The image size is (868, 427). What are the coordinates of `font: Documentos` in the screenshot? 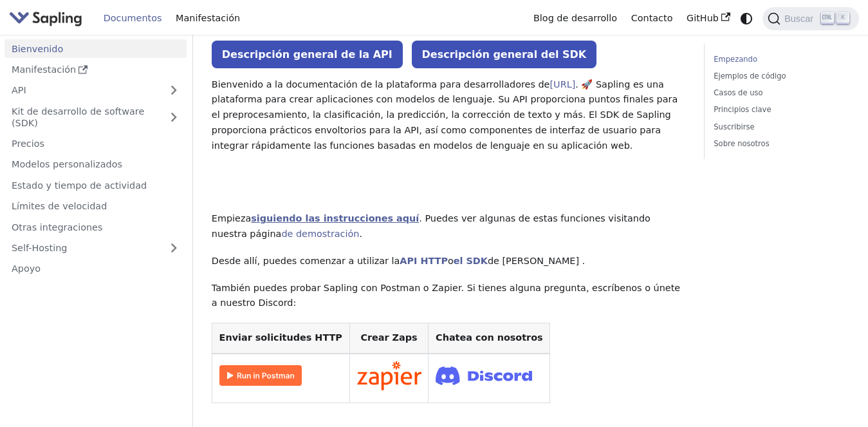 It's located at (132, 18).